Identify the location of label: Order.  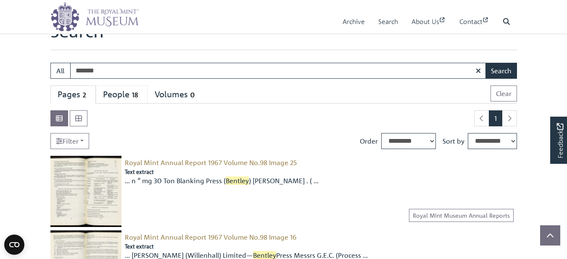
(369, 141).